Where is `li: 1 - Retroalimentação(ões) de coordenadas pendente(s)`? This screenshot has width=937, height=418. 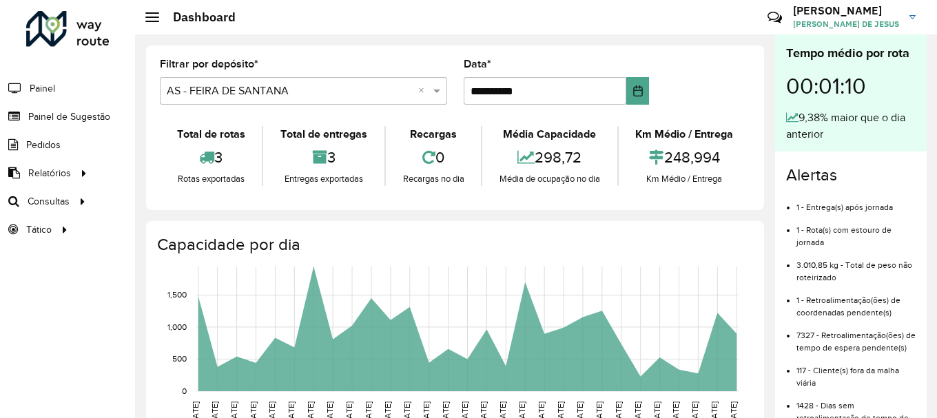
li: 1 - Retroalimentação(ões) de coordenadas pendente(s) is located at coordinates (856, 301).